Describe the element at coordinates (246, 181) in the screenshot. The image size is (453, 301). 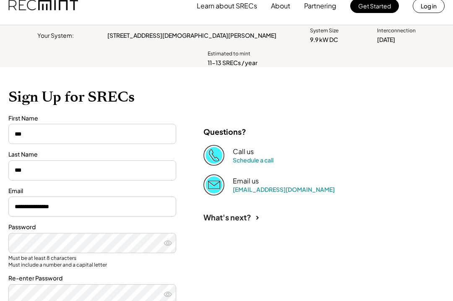
I see `div: Email us` at that location.